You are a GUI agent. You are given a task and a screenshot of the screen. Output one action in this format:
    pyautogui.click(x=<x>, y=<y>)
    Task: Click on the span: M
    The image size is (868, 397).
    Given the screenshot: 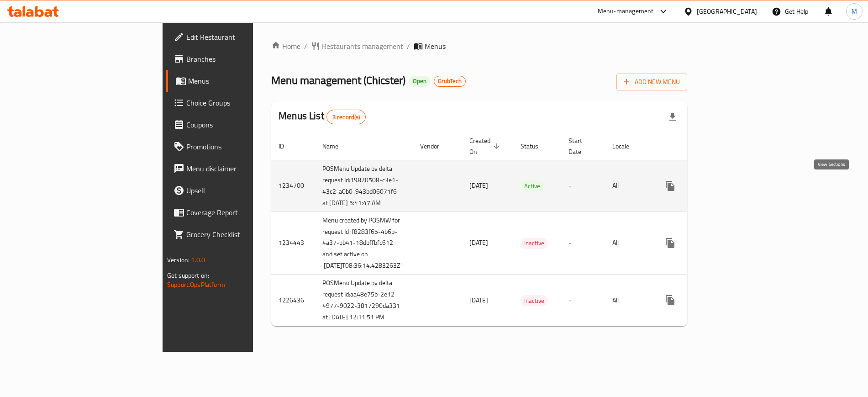 What is the action you would take?
    pyautogui.click(x=854, y=12)
    